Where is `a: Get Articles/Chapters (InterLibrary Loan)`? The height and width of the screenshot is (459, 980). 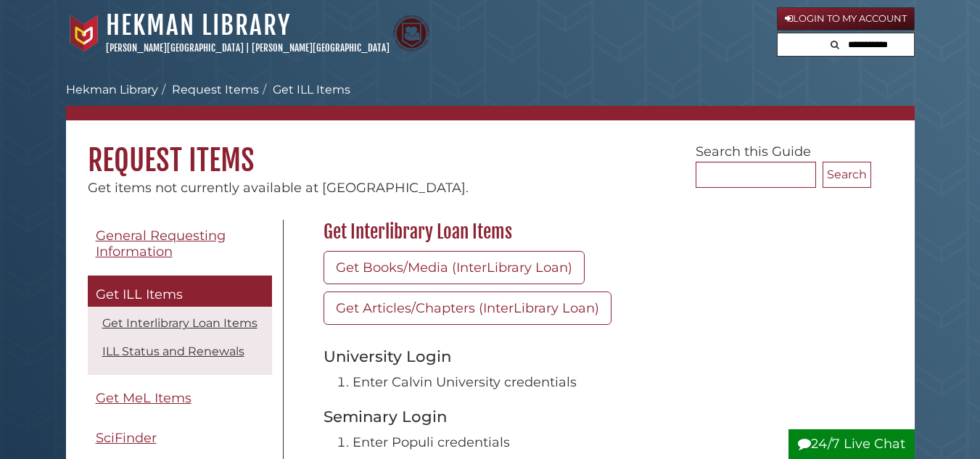
a: Get Articles/Chapters (InterLibrary Loan) is located at coordinates (468, 308).